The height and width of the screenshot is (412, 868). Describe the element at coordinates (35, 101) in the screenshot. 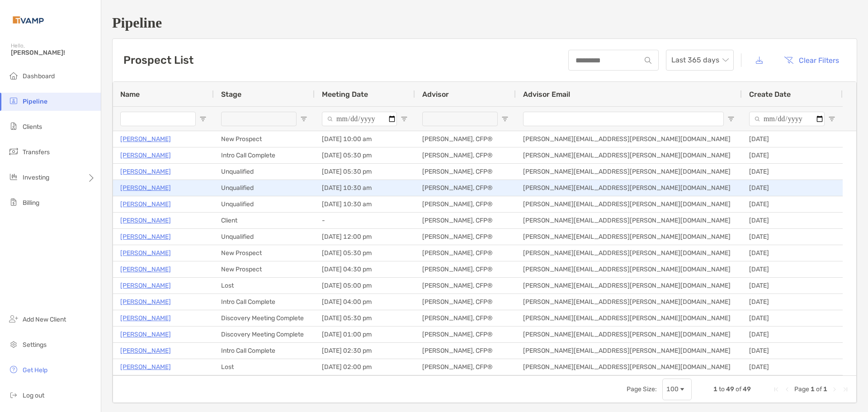

I see `span: Pipeline` at that location.